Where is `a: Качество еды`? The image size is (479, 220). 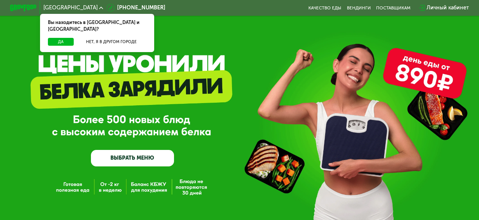 a: Качество еды is located at coordinates (325, 8).